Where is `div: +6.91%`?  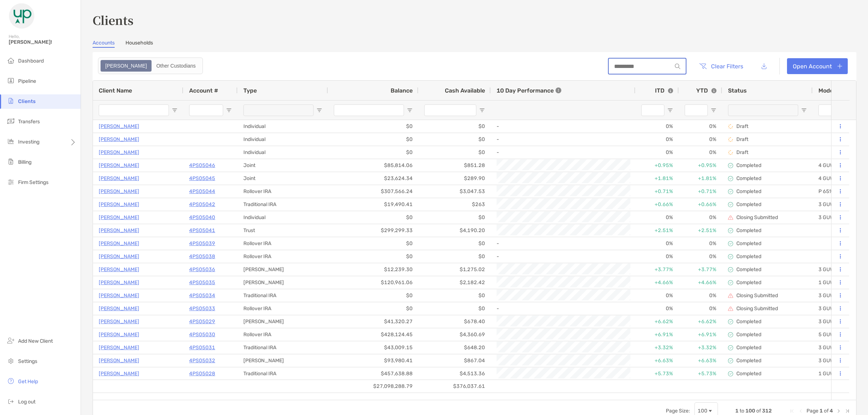 div: +6.91% is located at coordinates (700, 335).